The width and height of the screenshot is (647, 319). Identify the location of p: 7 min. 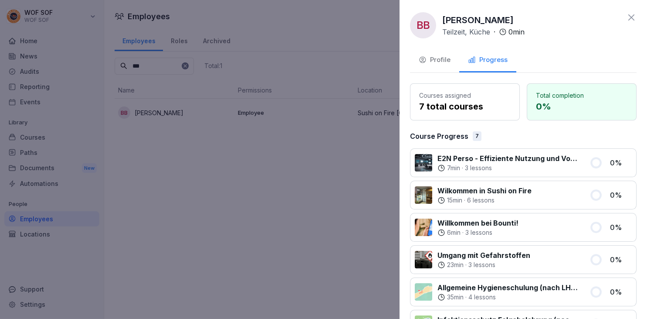
(454, 168).